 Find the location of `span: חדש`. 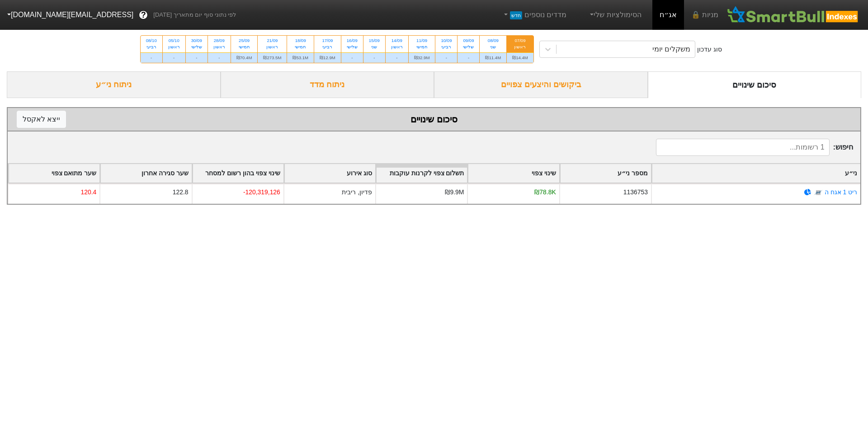

span: חדש is located at coordinates (516, 16).